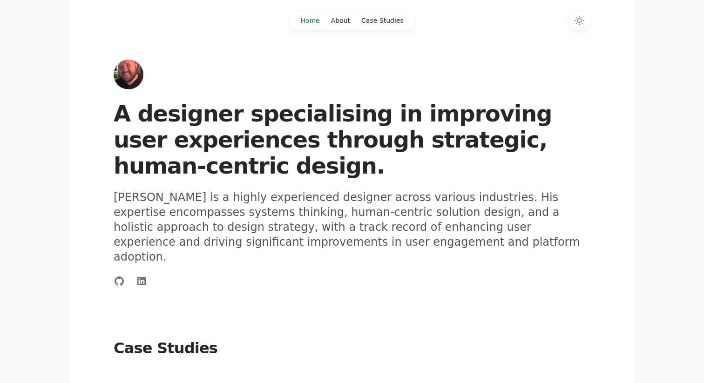 The image size is (704, 383). Describe the element at coordinates (142, 281) in the screenshot. I see `a: Connect with me on LinkedIn` at that location.